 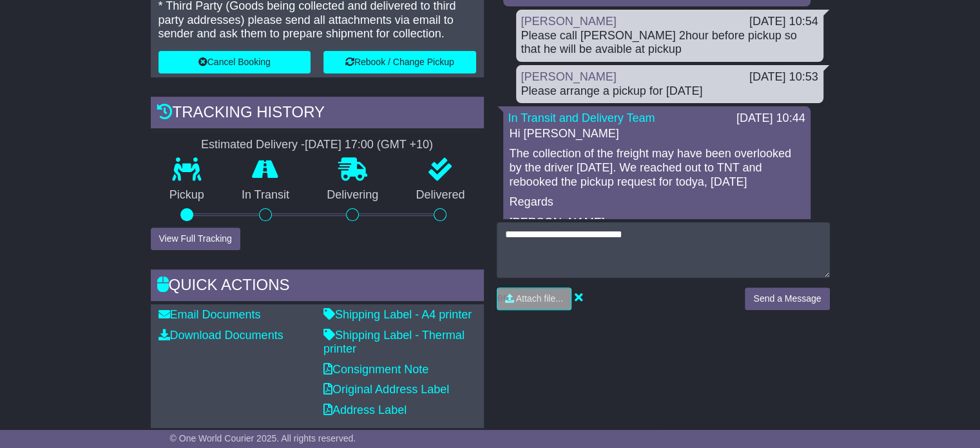 What do you see at coordinates (221, 336) in the screenshot?
I see `a: Download Documents` at bounding box center [221, 336].